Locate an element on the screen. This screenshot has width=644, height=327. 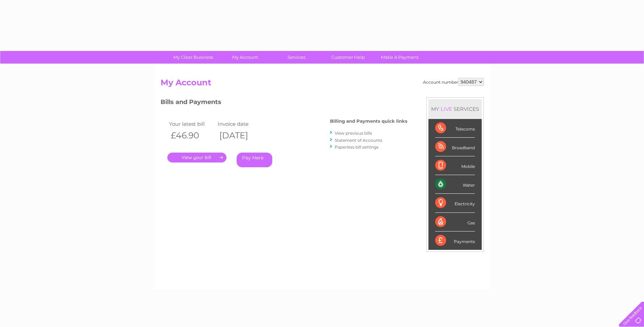
a: Make A Payment is located at coordinates (399, 57).